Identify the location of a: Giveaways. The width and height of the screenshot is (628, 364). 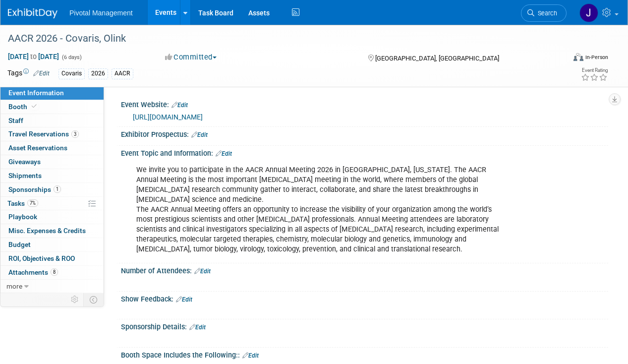
(52, 161).